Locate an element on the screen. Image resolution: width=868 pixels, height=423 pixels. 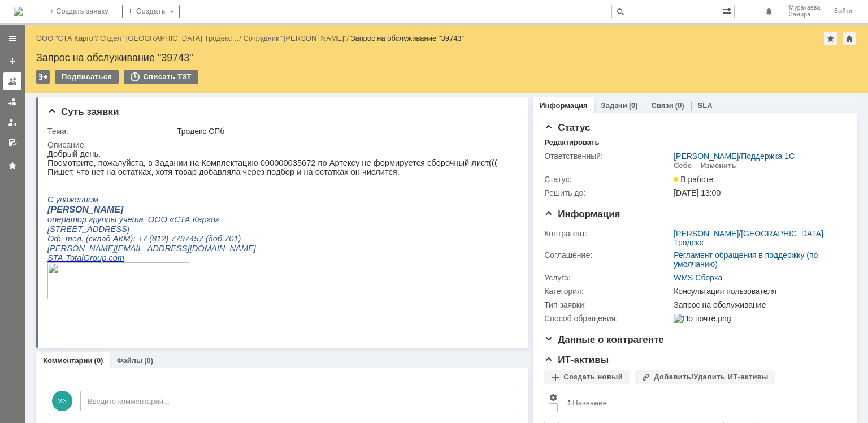
div: Решить до: is located at coordinates (608, 193).